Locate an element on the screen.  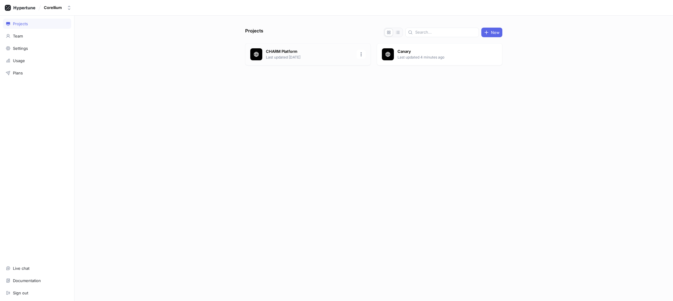
a: Settings is located at coordinates (37, 48).